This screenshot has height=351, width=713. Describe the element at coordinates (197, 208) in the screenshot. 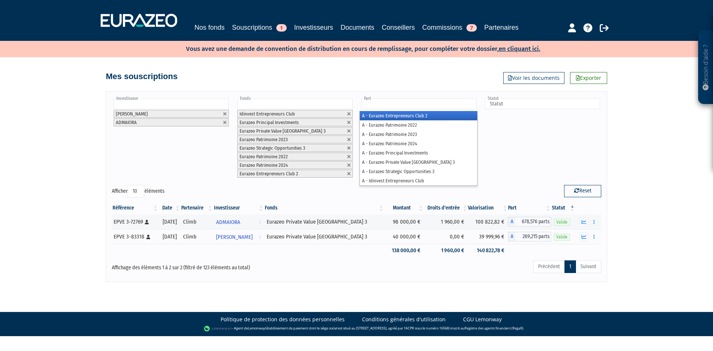

I see `th: Partenaire: activer pour trier la colonne par ordre croissant` at that location.